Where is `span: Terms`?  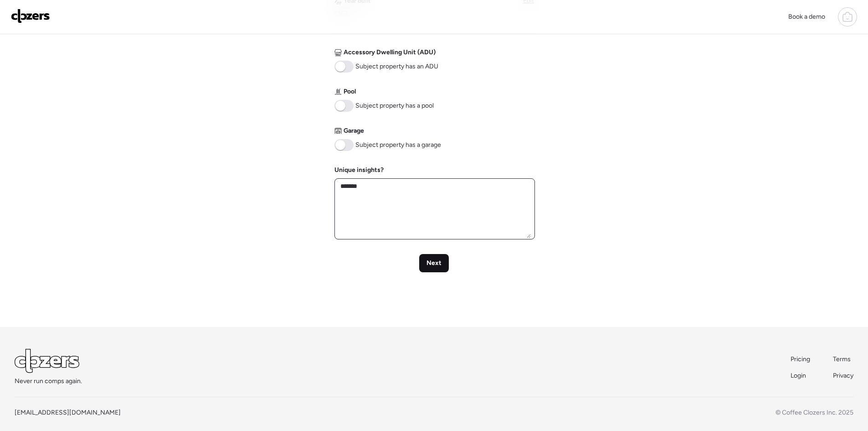 span: Terms is located at coordinates (841, 359).